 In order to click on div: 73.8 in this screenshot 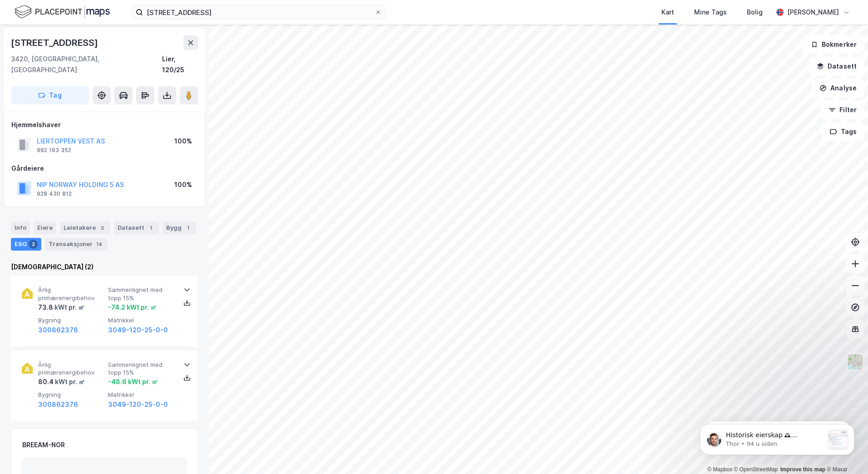, I will do `click(61, 307)`.